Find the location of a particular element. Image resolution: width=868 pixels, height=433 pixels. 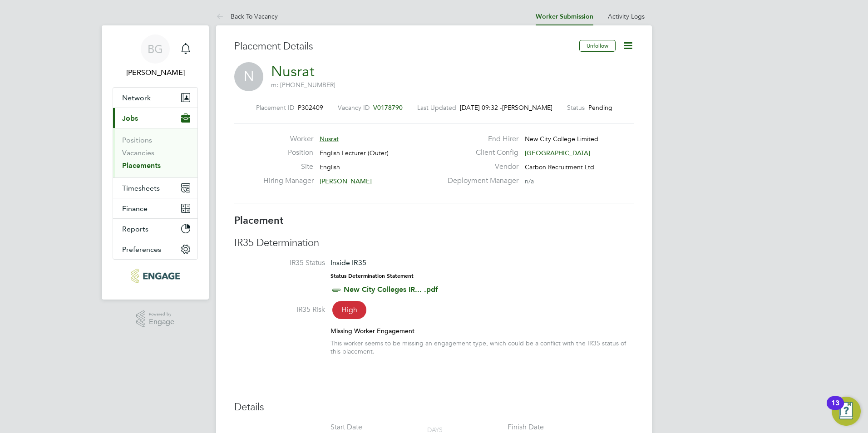

span: Pending is located at coordinates (600, 108).